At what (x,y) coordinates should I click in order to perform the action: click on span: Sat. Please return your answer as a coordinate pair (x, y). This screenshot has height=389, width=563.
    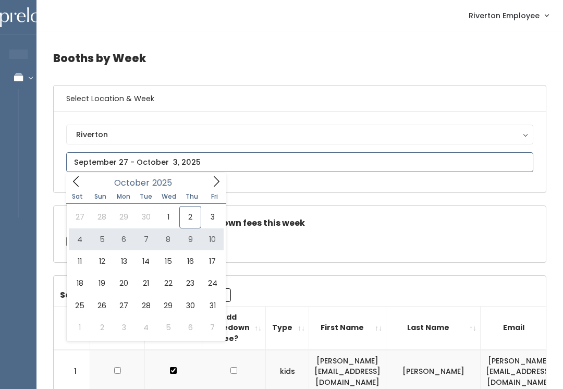
    Looking at the image, I should click on (78, 196).